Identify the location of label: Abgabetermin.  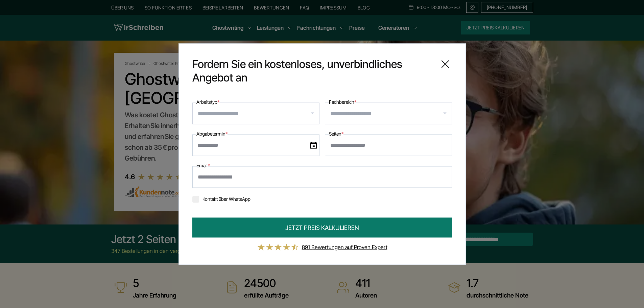
(212, 133).